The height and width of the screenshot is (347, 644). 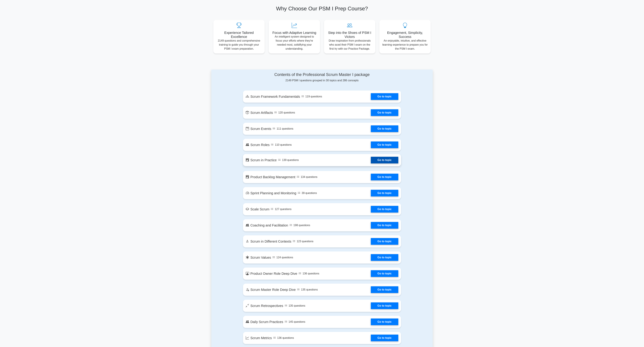 I want to click on p: Draw inspiration from professionals who aced their PSM I exam on the first try with our Practice ..., so click(x=349, y=45).